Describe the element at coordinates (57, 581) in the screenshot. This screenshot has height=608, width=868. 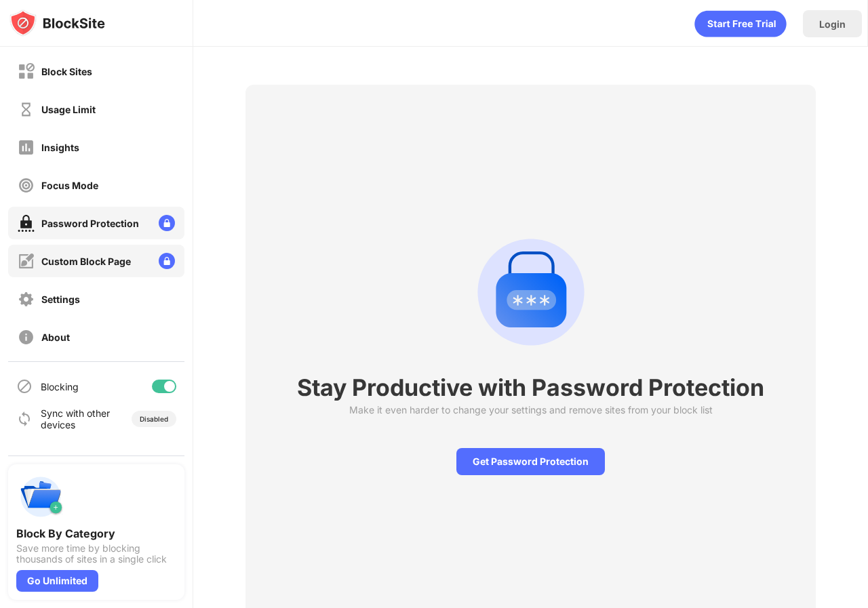
I see `div: Go Unlimited` at that location.